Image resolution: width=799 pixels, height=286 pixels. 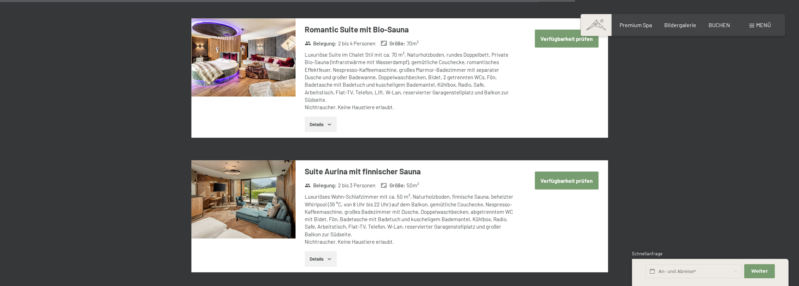 I want to click on span: Schnellanfrage, so click(x=647, y=253).